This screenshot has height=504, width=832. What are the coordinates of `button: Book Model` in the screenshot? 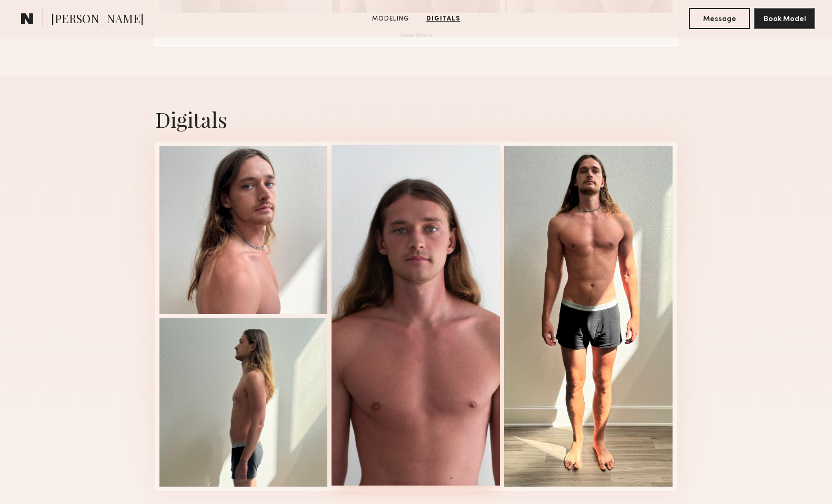 It's located at (784, 19).